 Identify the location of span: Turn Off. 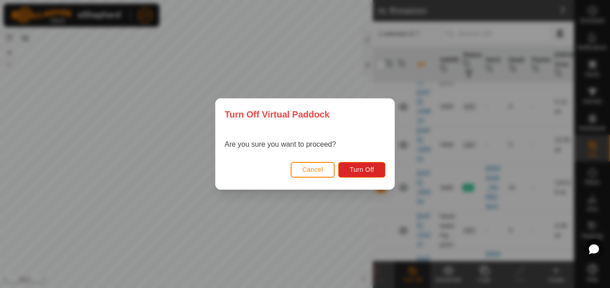
(361, 170).